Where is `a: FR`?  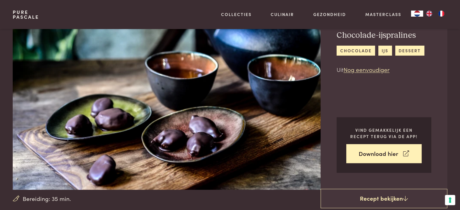
a: FR is located at coordinates (442, 14).